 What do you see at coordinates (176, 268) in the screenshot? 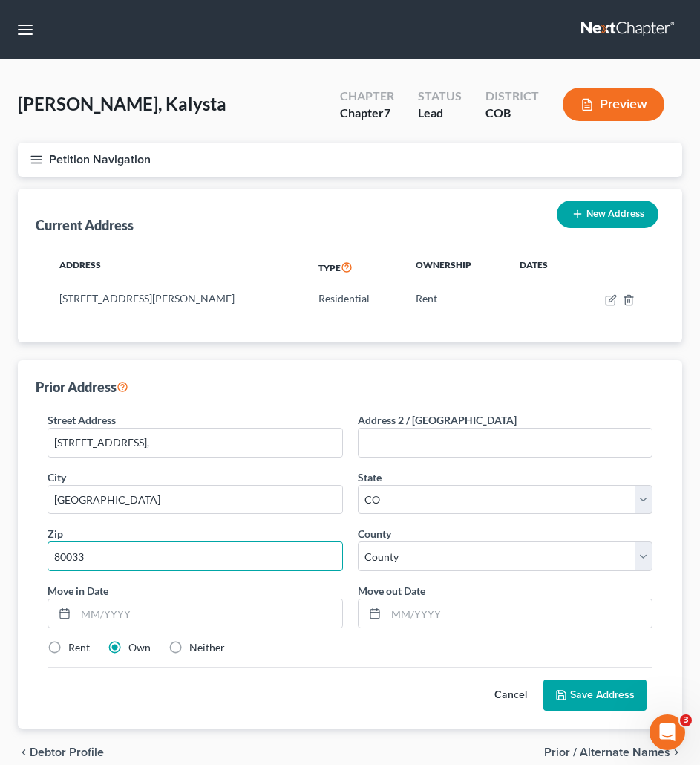
I see `th: Address` at bounding box center [176, 268].